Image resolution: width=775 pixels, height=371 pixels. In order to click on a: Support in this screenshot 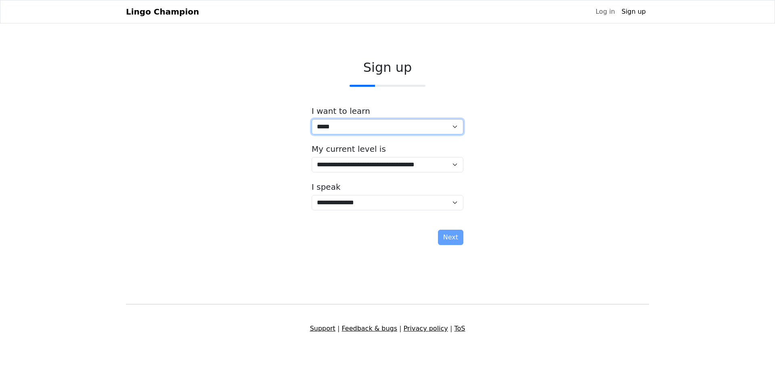, I will do `click(323, 328)`.